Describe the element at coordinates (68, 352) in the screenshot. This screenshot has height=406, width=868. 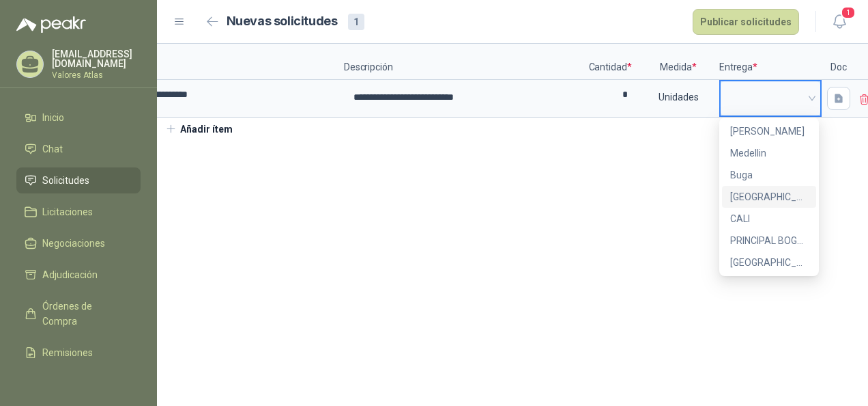
I see `span: Remisiones` at that location.